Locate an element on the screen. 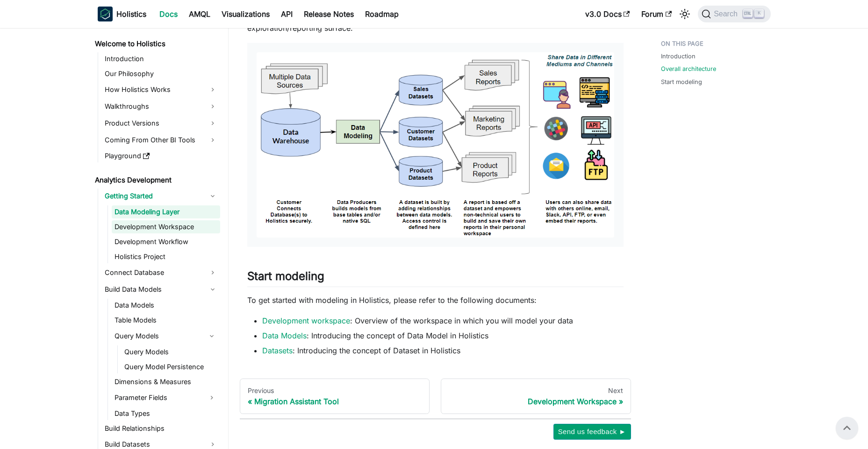  a: Holistics Project is located at coordinates (166, 257).